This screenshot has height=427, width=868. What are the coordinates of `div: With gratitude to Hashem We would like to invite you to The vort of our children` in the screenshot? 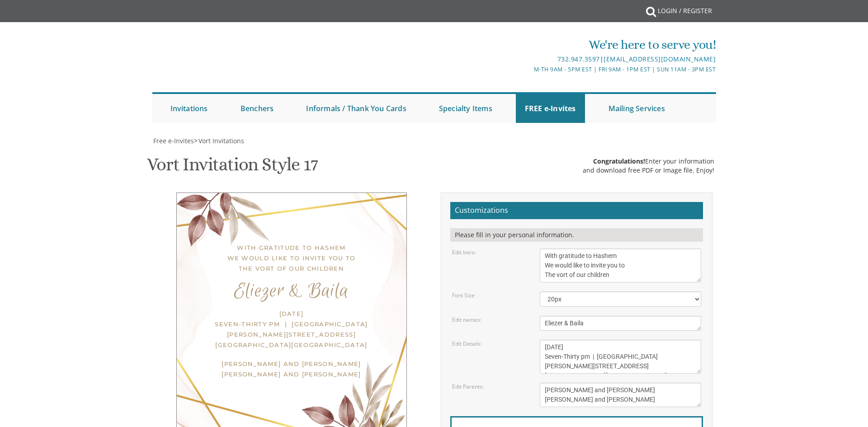 It's located at (291, 258).